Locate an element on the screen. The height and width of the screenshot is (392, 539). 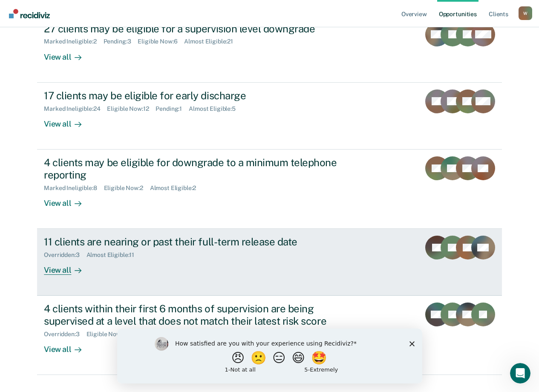
div: 17 clients may be eligible for early discharge is located at coordinates (194, 95).